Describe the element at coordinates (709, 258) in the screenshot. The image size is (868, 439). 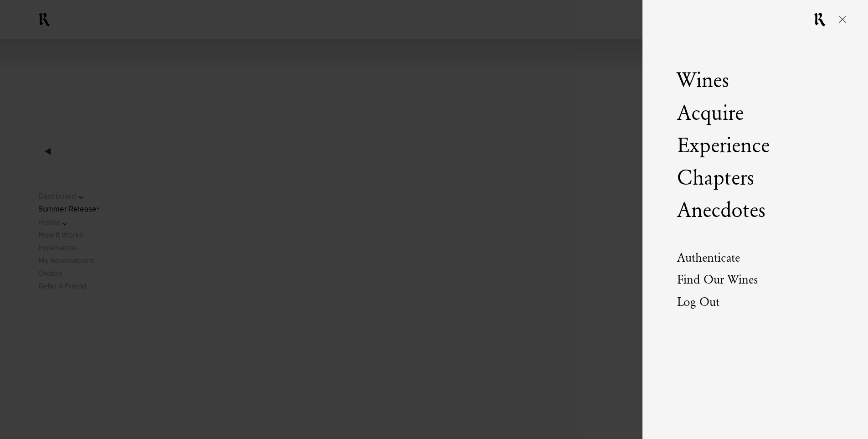
I see `a: Authenticate` at that location.